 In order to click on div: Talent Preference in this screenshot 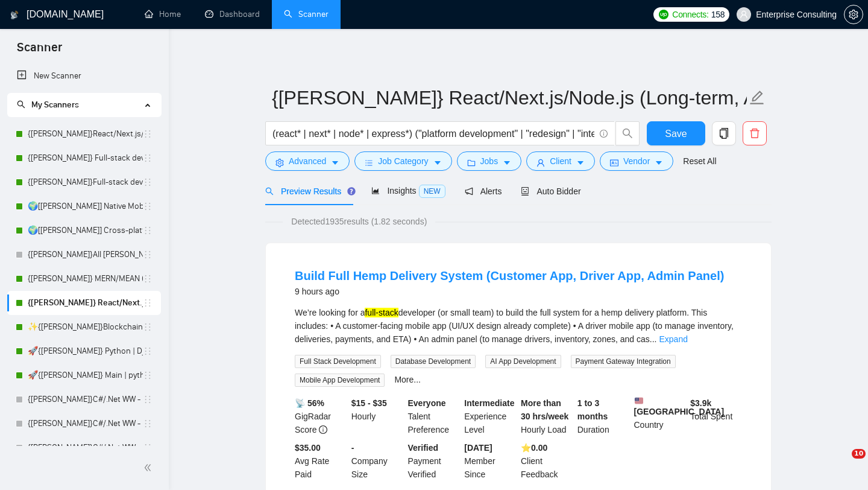, I will do `click(434, 416)`.